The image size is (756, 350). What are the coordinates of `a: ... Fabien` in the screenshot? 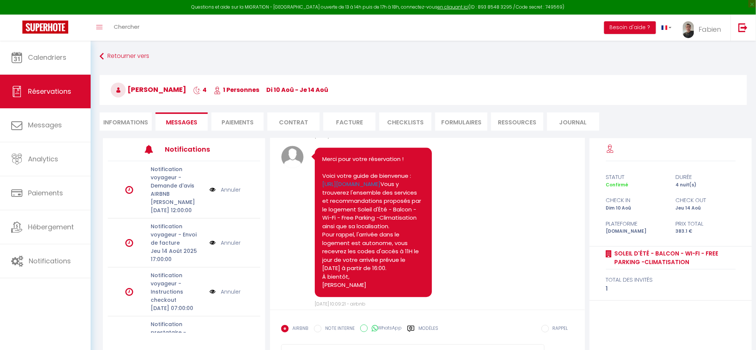 It's located at (704, 28).